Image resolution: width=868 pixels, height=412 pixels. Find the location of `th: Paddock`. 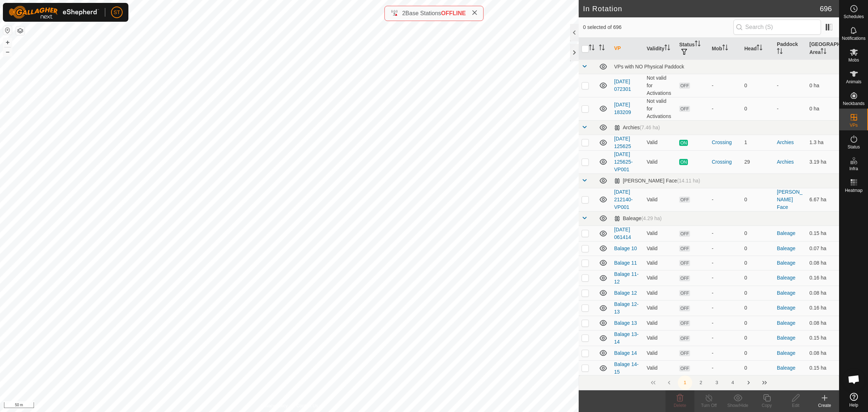

th: Paddock is located at coordinates (791, 48).